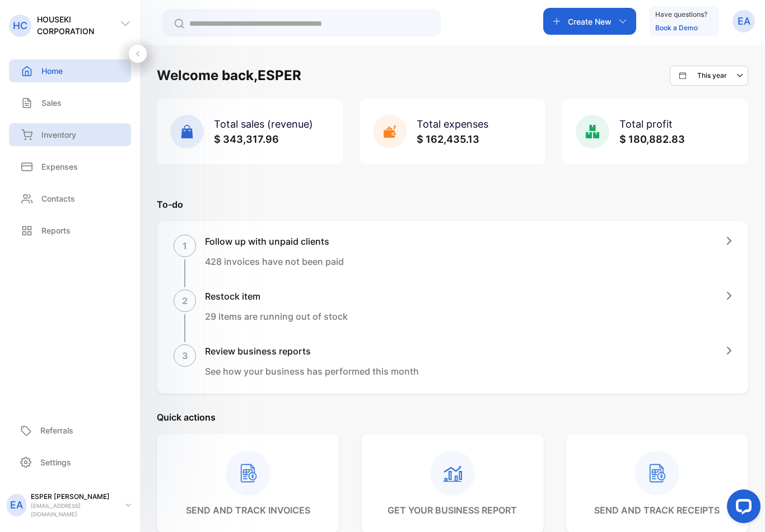 This screenshot has height=532, width=765. I want to click on p: HOUSEKI CORPORATION, so click(79, 25).